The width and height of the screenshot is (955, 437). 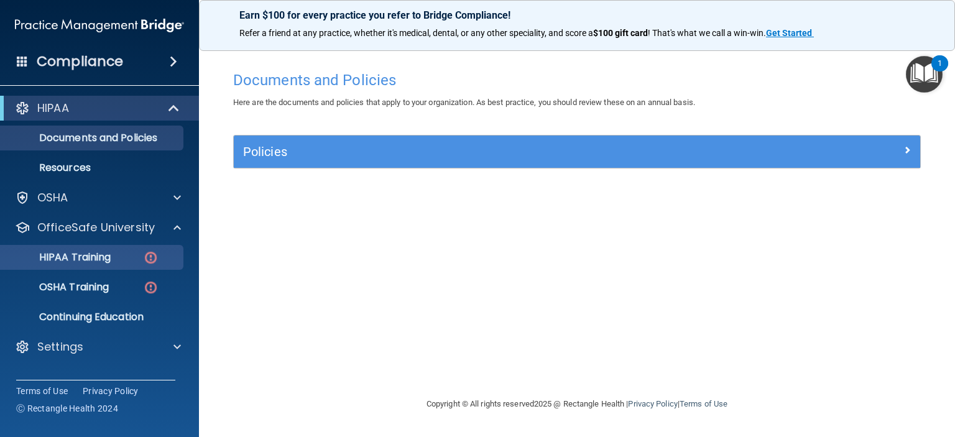 I want to click on div: 1, so click(x=939, y=71).